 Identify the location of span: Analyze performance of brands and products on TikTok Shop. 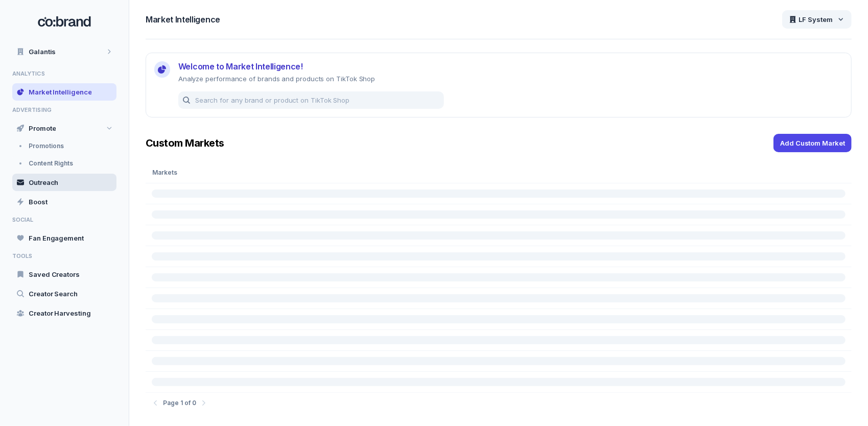
(510, 78).